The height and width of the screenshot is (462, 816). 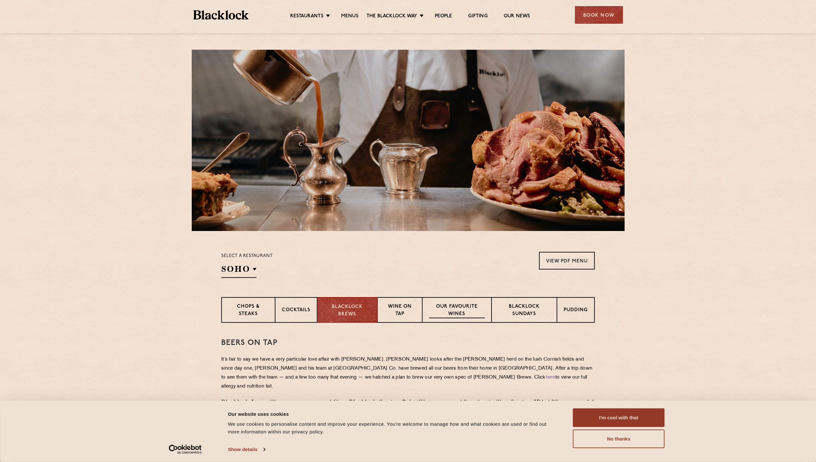 I want to click on p: Pudding, so click(x=576, y=310).